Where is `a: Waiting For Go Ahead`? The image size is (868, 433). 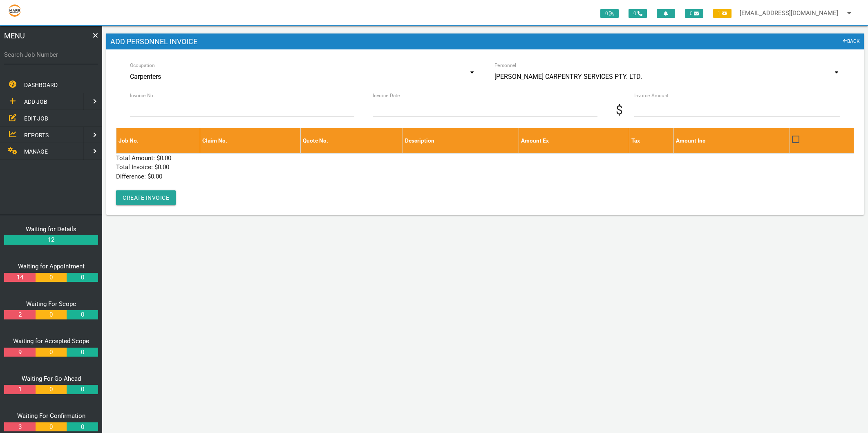 a: Waiting For Go Ahead is located at coordinates (51, 379).